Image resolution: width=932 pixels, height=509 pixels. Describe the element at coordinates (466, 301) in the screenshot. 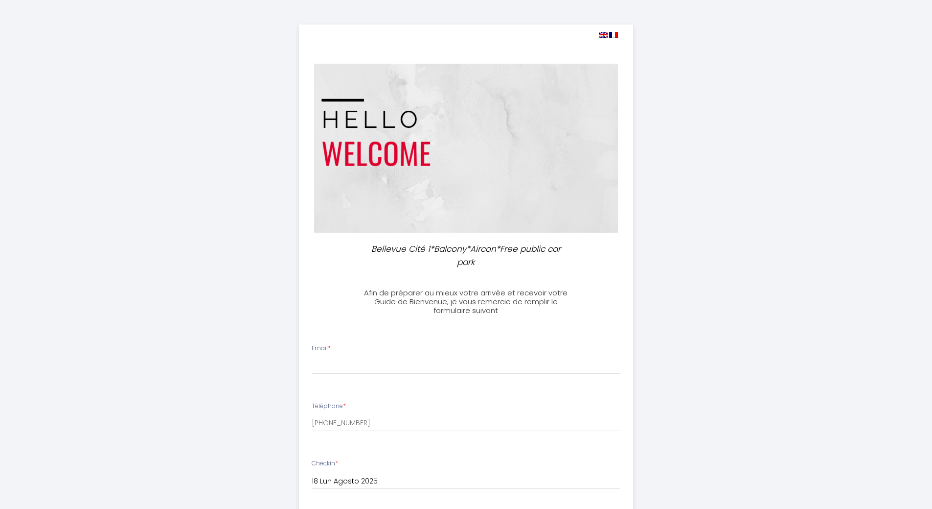

I see `h3: Afin de préparer au mieux votre arrivée et recevoir votre Guide de Bienvenue, je vous remercie de...` at that location.